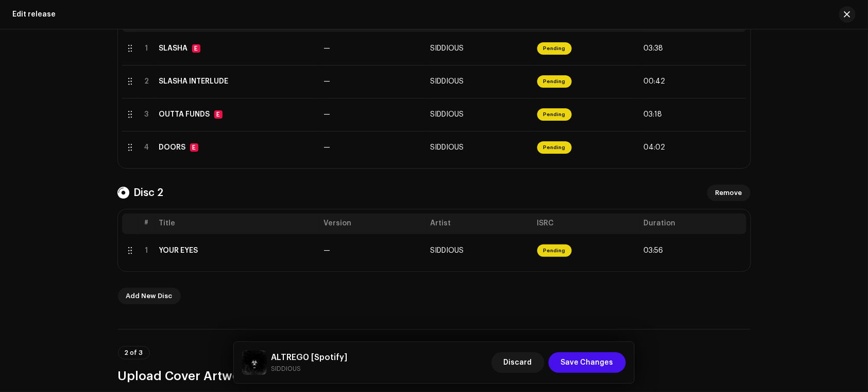  What do you see at coordinates (310, 368) in the screenshot?
I see `small: ALTREG0 [Spotify]` at bounding box center [310, 368].